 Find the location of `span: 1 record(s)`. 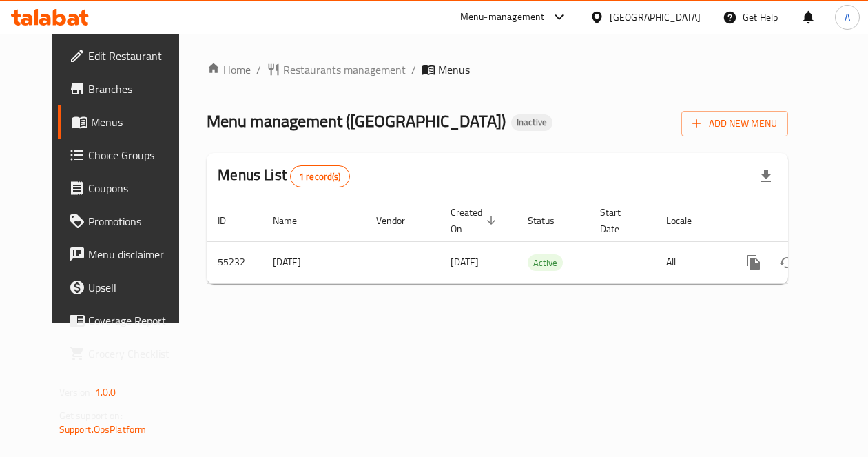

span: 1 record(s) is located at coordinates (319, 177).